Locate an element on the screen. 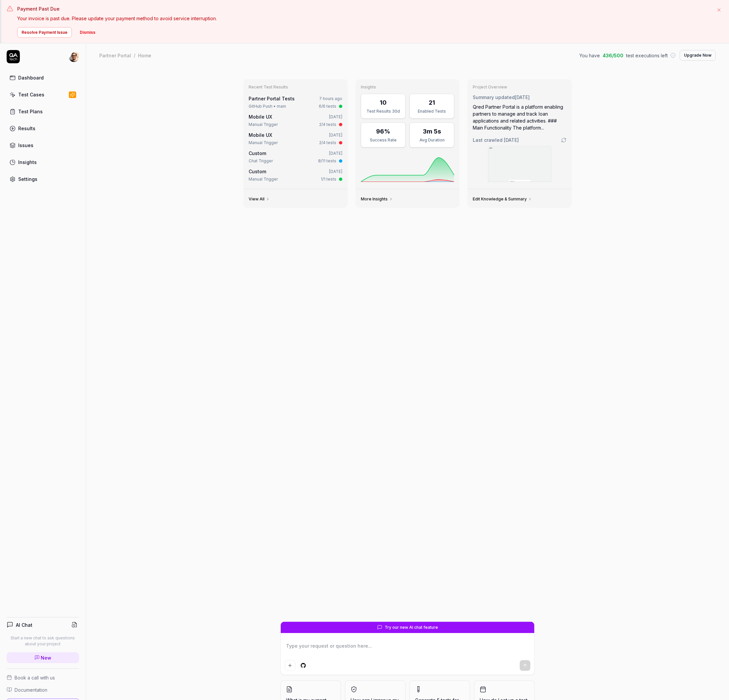 The height and width of the screenshot is (700, 729). div: Results is located at coordinates (27, 128).